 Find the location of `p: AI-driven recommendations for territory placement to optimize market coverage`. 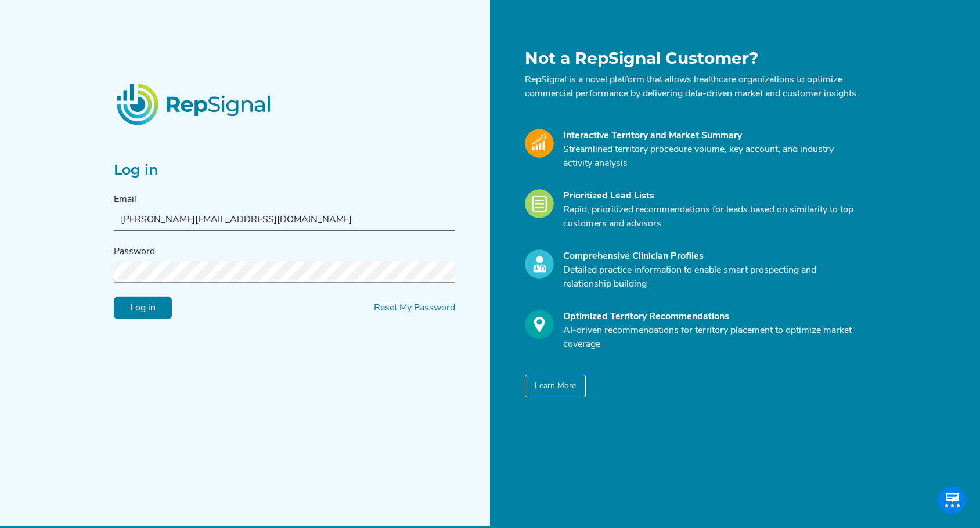

p: AI-driven recommendations for territory placement to optimize market coverage is located at coordinates (712, 338).